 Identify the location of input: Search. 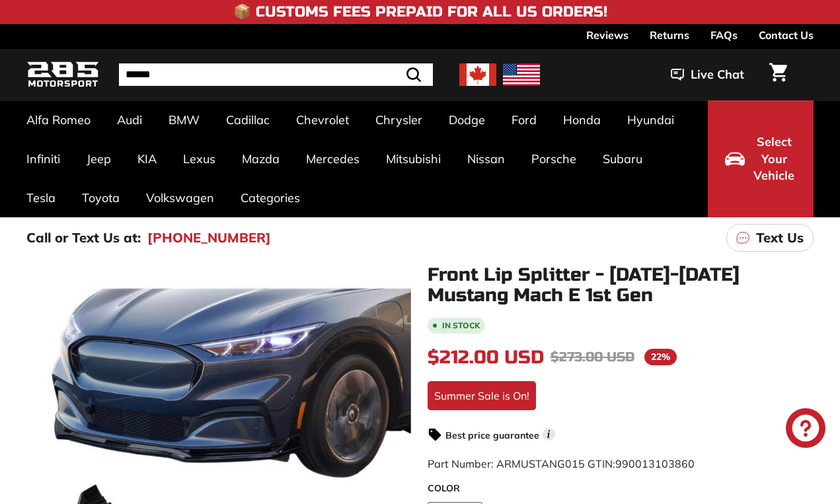
(276, 75).